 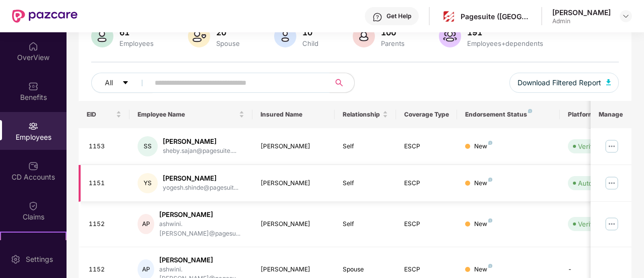 What do you see at coordinates (33, 126) in the screenshot?
I see `img: svg+xml;base64,PHN2ZyBpZD0iRW1wbG95ZWVzIiB4bWxucz0iaHR0cDovL3d3dy53My5vcmcvMjAwMC9zdmciIHdpZHRoPS...` at bounding box center [33, 126].